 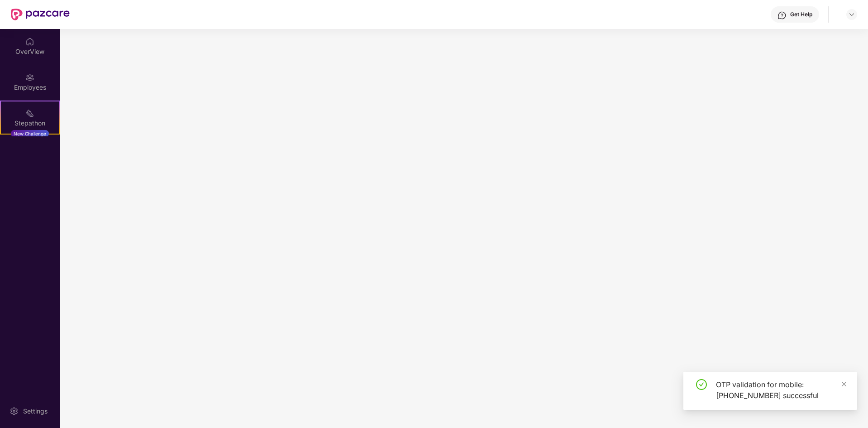 I want to click on img: svg+xml;base64,PHN2ZyBpZD0iU2V0dGluZy0yMHgyMCIgeG1sbnM9Imh0dHA6Ly93d3cudzMub3JnLzIwMDAvc3ZnIiB3aW..., so click(x=14, y=411).